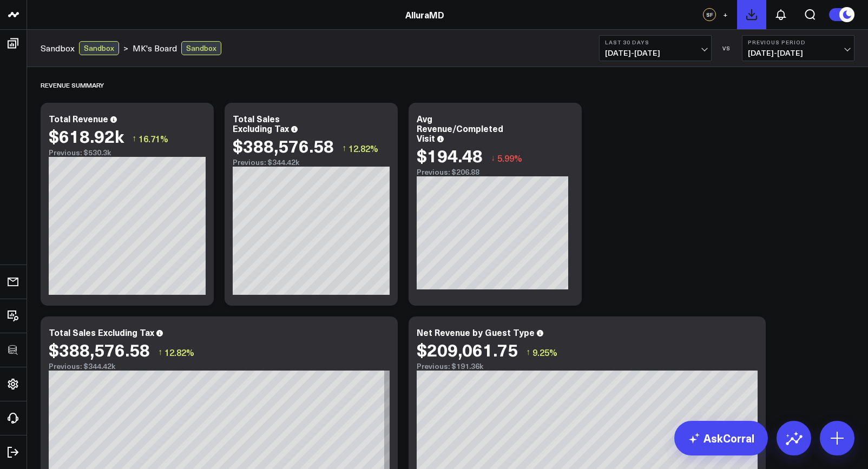 The width and height of the screenshot is (868, 469). I want to click on div: $194.48, so click(450, 155).